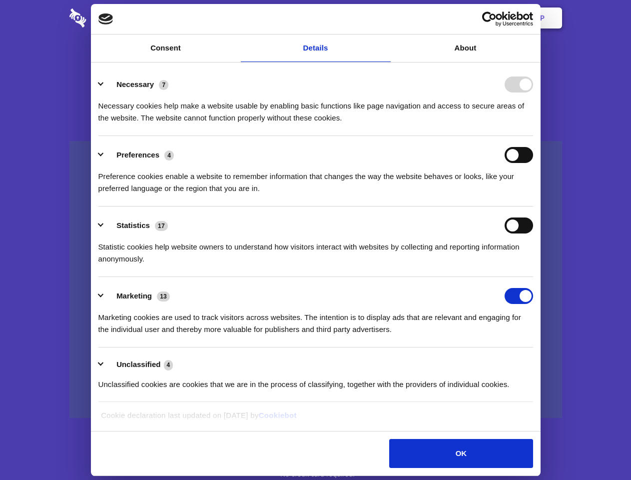  Describe the element at coordinates (134, 295) in the screenshot. I see `label: Marketing` at that location.